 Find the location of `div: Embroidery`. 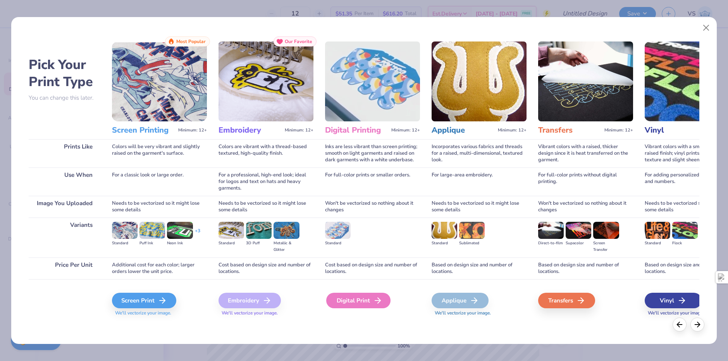

div: Embroidery is located at coordinates (250, 300).